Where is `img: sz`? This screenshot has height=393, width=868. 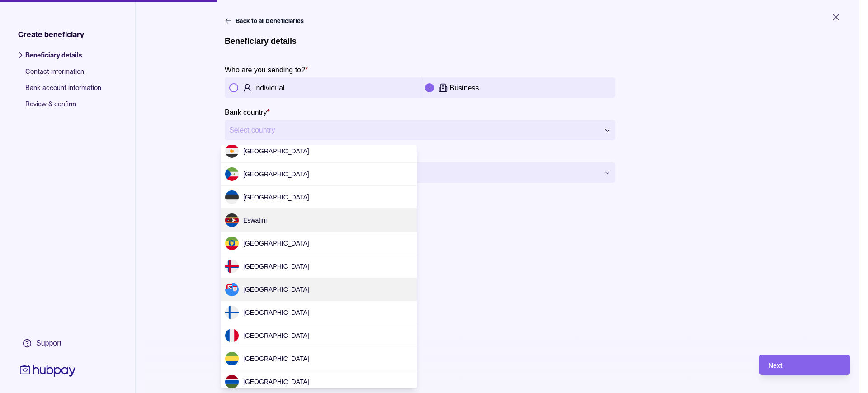
img: sz is located at coordinates (232, 220).